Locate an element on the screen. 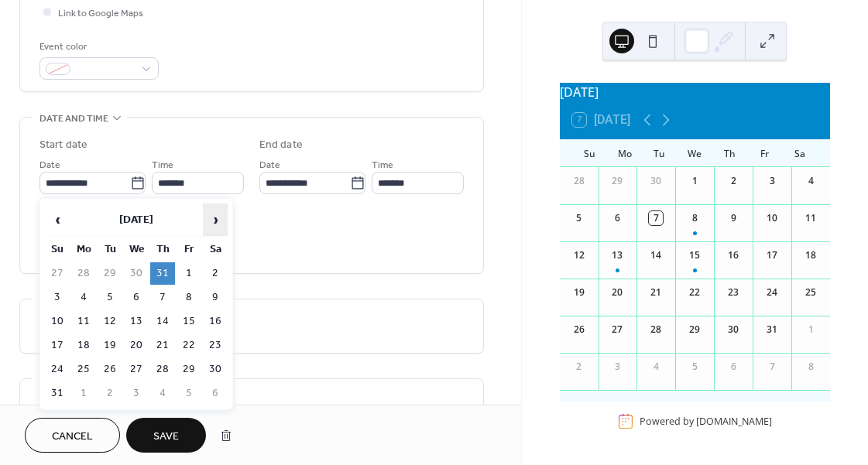 The width and height of the screenshot is (868, 465). td: 19 is located at coordinates (110, 346).